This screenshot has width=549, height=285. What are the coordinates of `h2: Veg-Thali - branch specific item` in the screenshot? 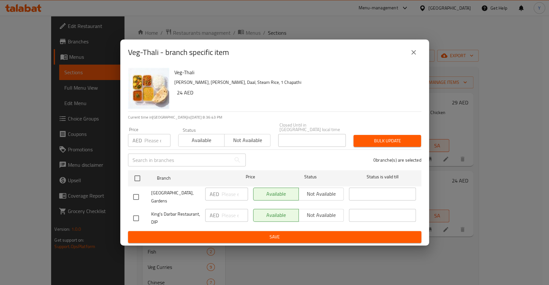 It's located at (178, 52).